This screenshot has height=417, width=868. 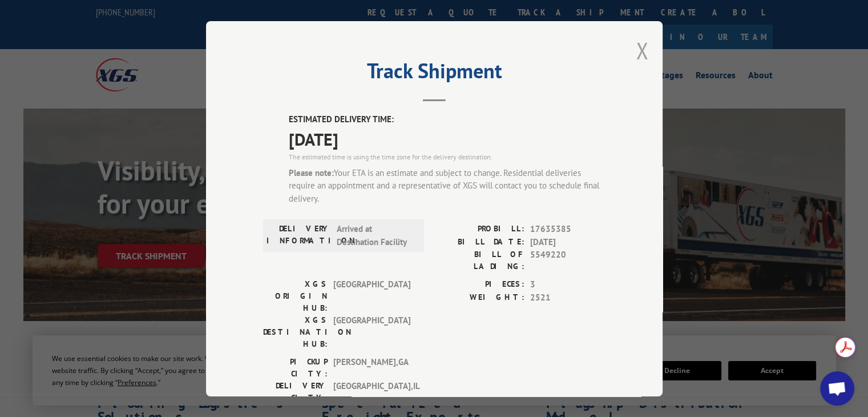 I want to click on span: 5549220, so click(x=568, y=261).